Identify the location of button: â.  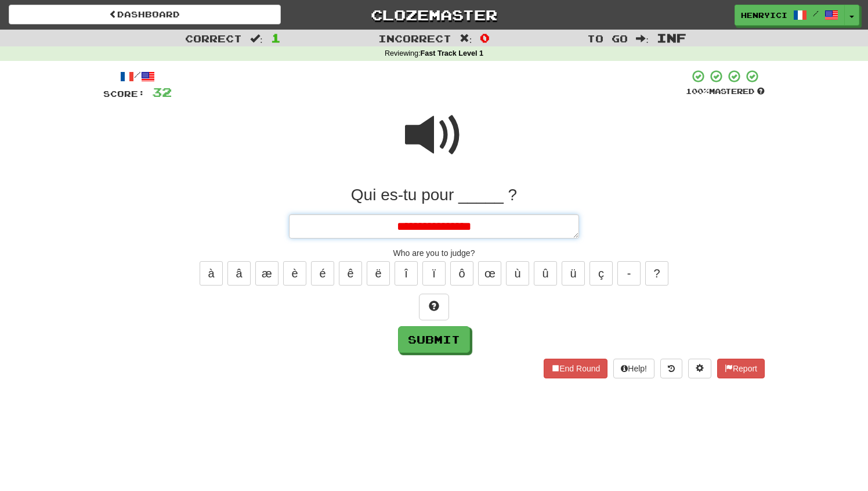
(239, 273).